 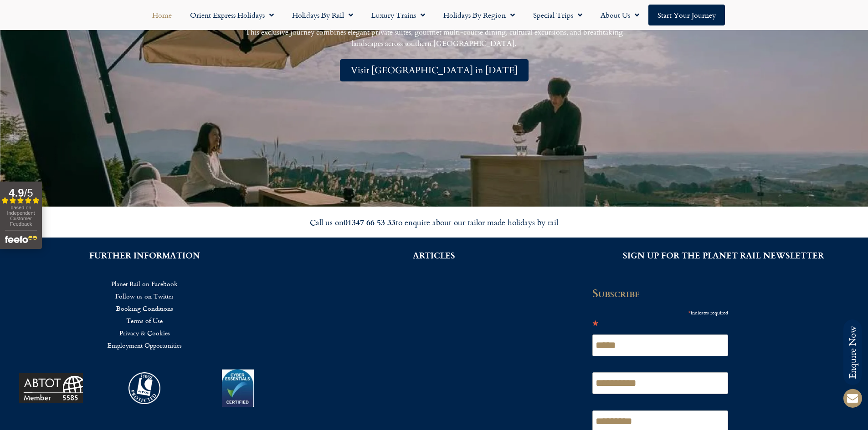 I want to click on a: Orient Express Holidays, so click(x=232, y=15).